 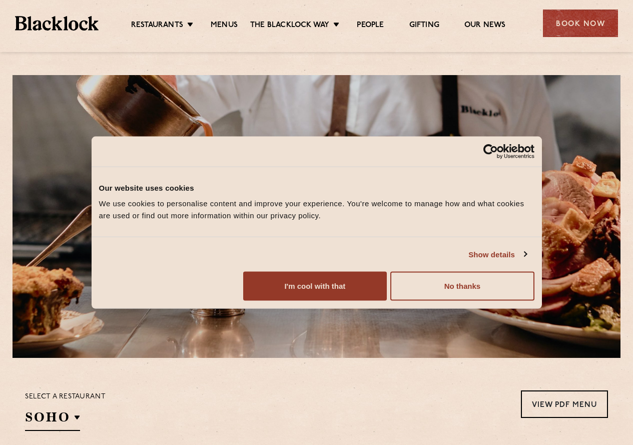 What do you see at coordinates (370, 26) in the screenshot?
I see `a: People` at bounding box center [370, 26].